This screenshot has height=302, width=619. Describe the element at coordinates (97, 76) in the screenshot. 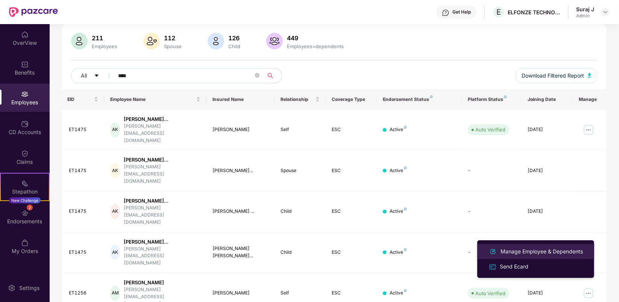

I see `span: caret-down` at that location.